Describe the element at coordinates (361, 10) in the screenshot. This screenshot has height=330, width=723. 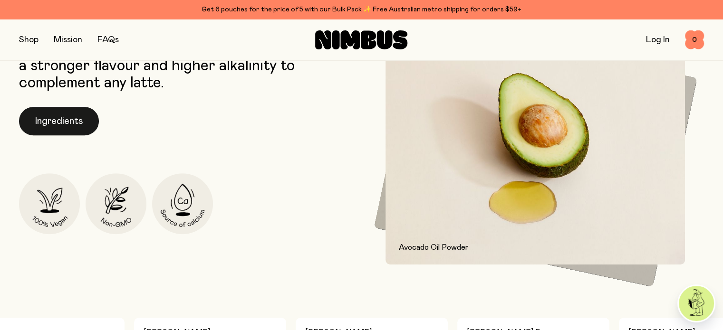
I see `div: Get 6 pouches for the price of 5 with our Bulk Pack ✨ Free Australian metro shipping for orders $59+` at that location.